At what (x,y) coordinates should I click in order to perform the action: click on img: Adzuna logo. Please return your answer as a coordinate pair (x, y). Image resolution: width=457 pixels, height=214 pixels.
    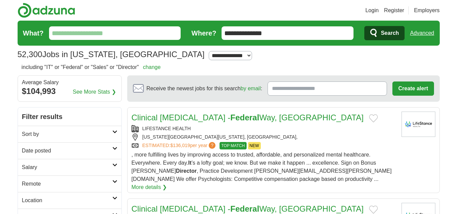
    Looking at the image, I should click on (46, 10).